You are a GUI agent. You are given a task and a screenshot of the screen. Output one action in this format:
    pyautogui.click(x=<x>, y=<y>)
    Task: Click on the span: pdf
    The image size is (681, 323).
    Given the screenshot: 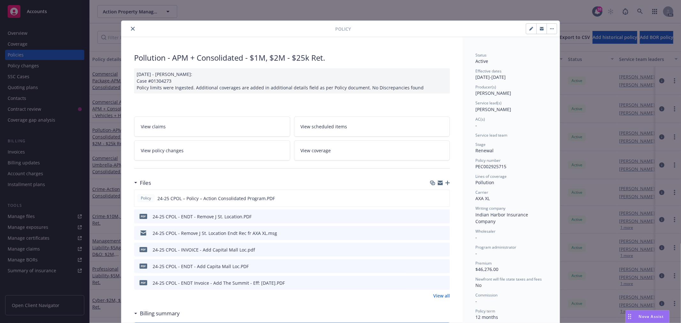 What is the action you would take?
    pyautogui.click(x=143, y=249)
    